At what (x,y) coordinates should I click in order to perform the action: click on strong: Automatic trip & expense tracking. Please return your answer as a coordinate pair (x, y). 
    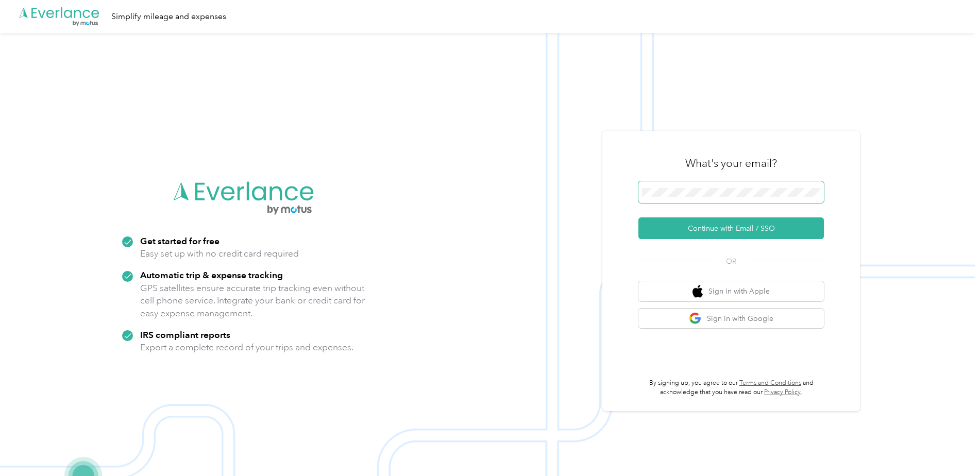
    Looking at the image, I should click on (211, 274).